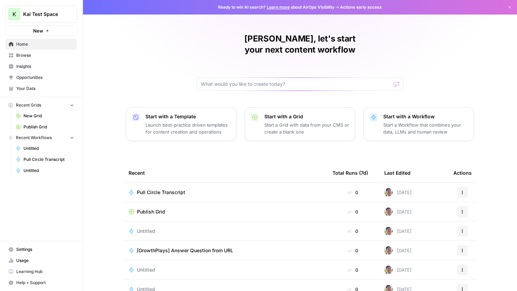 Image resolution: width=517 pixels, height=291 pixels. Describe the element at coordinates (41, 271) in the screenshot. I see `a: Learning Hub` at that location.